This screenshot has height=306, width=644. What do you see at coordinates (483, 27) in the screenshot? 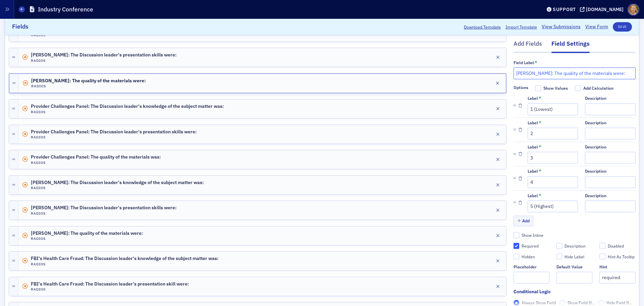
I see `button: Download Template` at bounding box center [483, 27].